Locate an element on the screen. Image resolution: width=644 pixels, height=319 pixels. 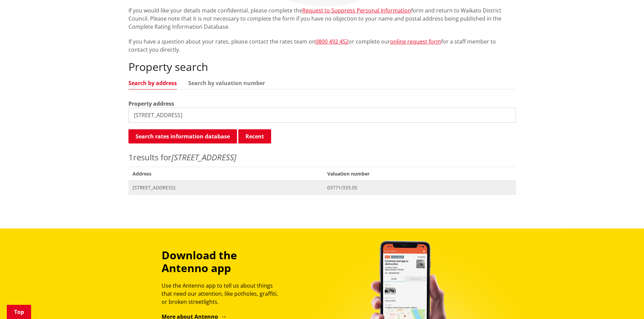
span: 03771/333.05 is located at coordinates (419, 188).